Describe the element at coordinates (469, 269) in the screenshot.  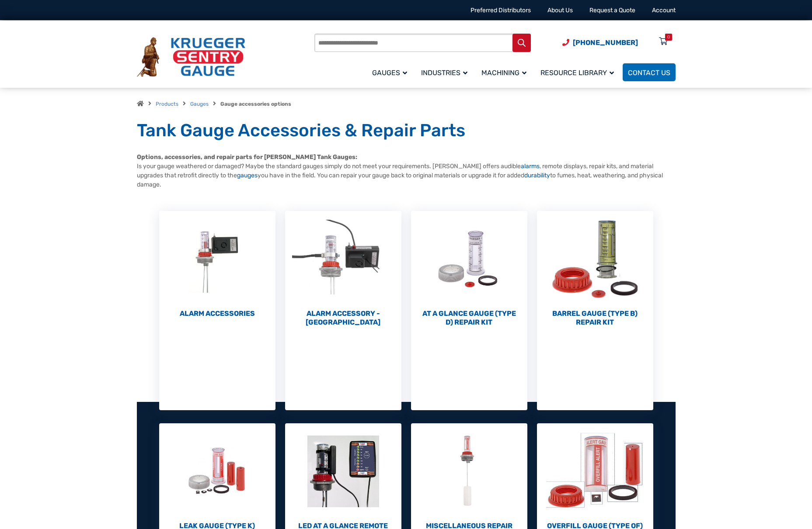
I see `a: Visit product category At a Glance Gauge (Type D) Repair Kit` at that location.